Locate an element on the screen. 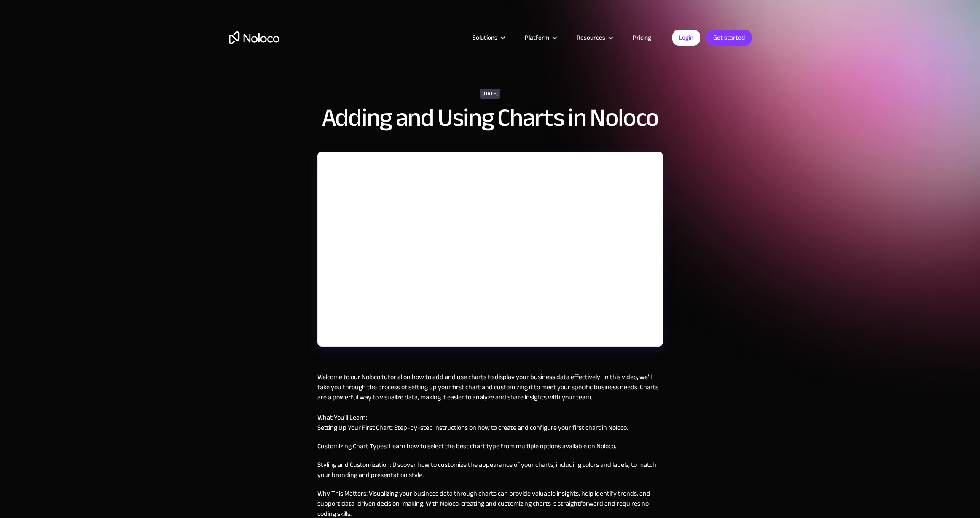 The image size is (980, 518). a: home is located at coordinates (254, 38).